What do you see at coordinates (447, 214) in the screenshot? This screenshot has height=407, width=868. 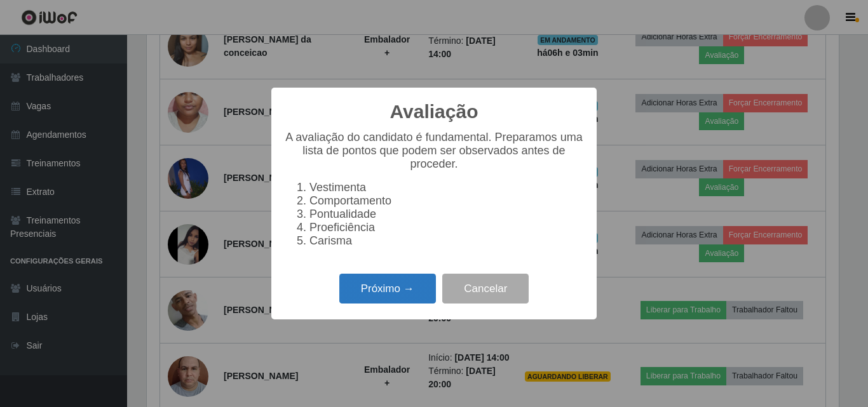 I see `li: Pontualidade` at bounding box center [447, 214].